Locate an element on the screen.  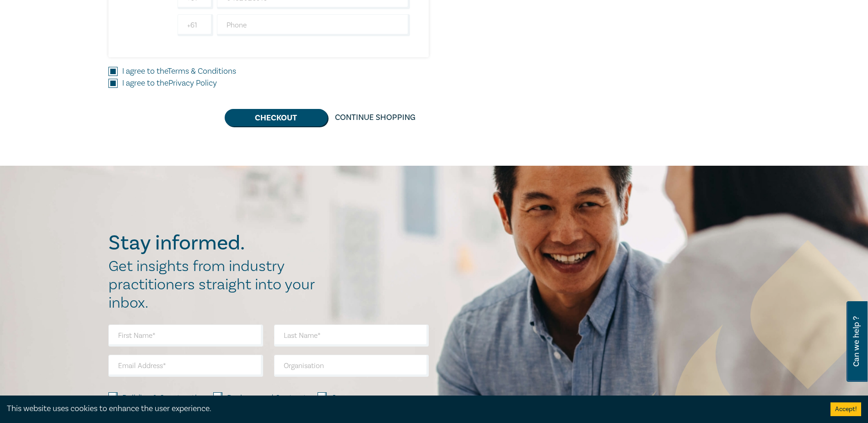
input: Organisation is located at coordinates (351, 366).